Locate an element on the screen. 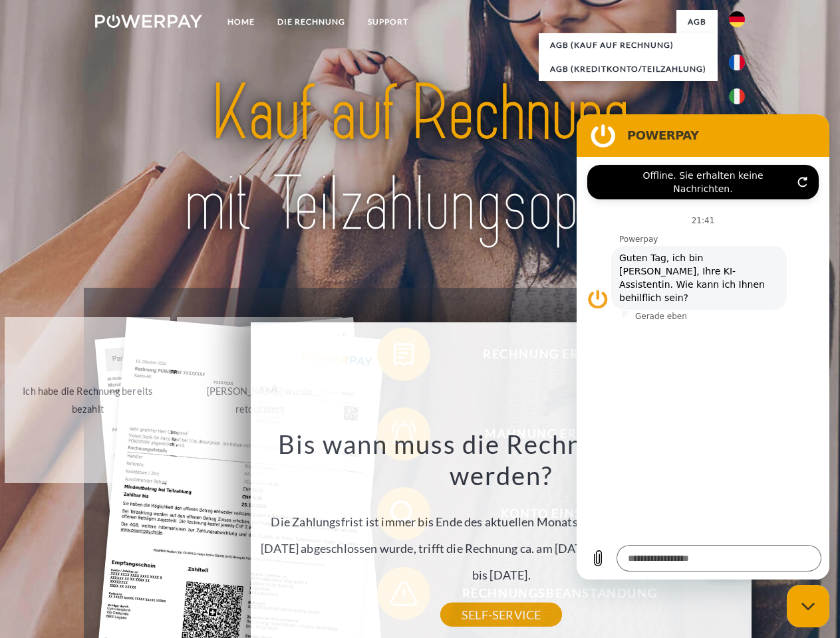  img: title-powerpay_de.svg is located at coordinates (420, 159).